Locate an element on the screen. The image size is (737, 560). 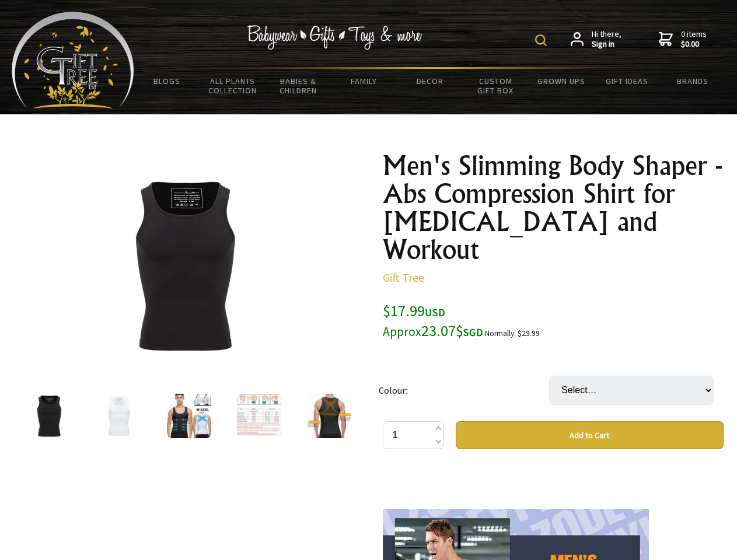
a: Custom Gift Box is located at coordinates (495, 86).